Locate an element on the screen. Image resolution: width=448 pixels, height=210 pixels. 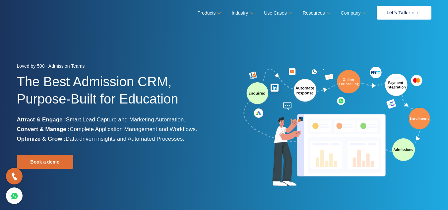
a: Book a demo is located at coordinates (45, 162).